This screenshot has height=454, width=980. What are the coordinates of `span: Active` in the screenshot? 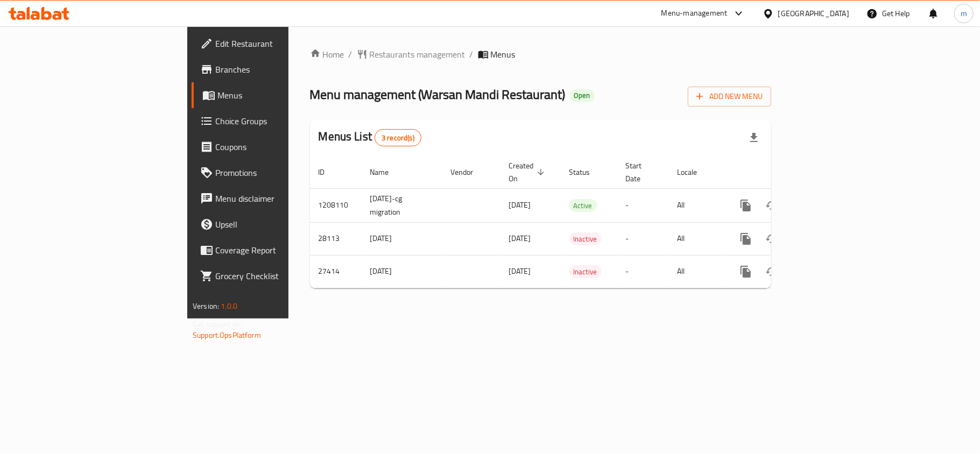 It's located at (583, 205).